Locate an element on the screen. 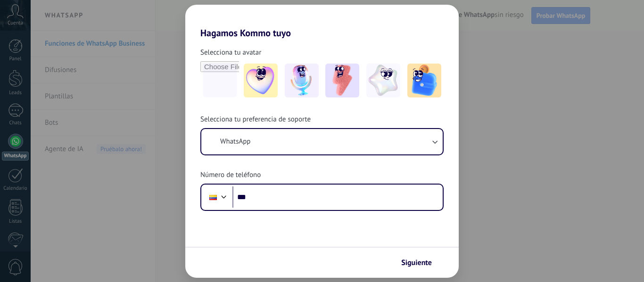  span: WhatsApp is located at coordinates (236, 142).